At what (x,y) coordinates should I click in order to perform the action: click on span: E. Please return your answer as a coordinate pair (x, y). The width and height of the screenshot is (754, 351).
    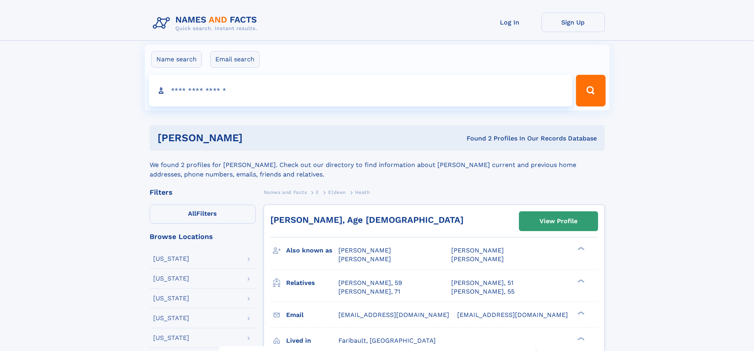
    Looking at the image, I should click on (317, 192).